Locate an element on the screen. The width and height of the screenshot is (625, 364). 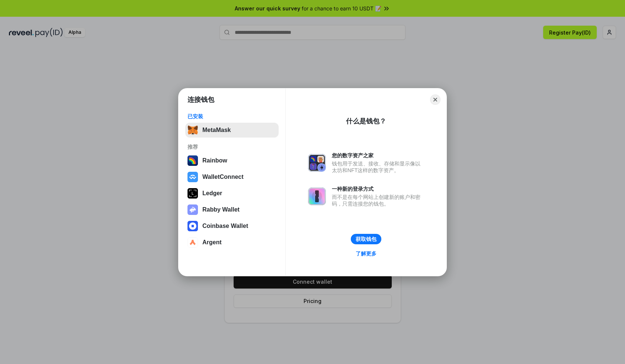
div: 而不是在每个网站上创建新的账户和密码，只需连接您的钱包。 is located at coordinates (378, 200).